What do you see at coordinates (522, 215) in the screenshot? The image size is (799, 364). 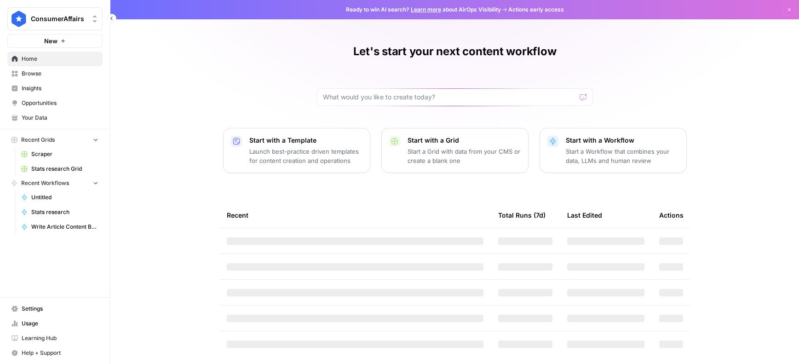 I see `div: Total Runs (7d)` at bounding box center [522, 215].